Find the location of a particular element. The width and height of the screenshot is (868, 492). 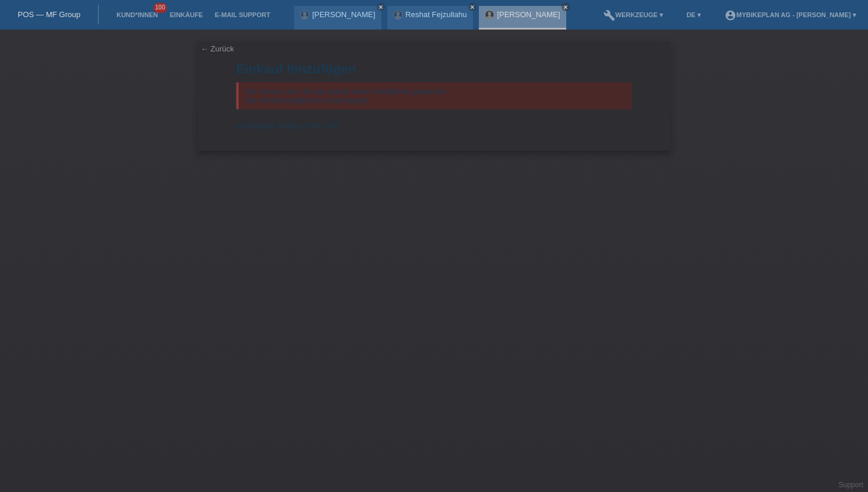

i: account_circle is located at coordinates (731, 16).